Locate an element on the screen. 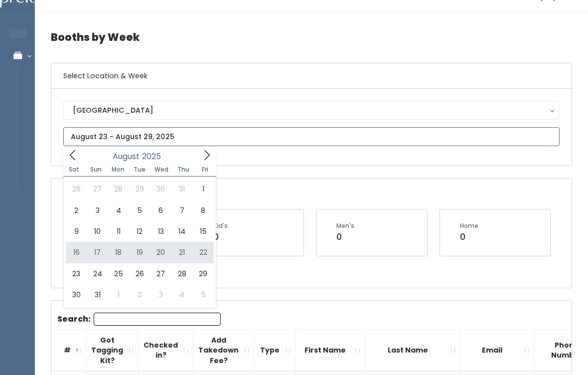 The width and height of the screenshot is (588, 375). span: August 25, 2025 is located at coordinates (118, 274).